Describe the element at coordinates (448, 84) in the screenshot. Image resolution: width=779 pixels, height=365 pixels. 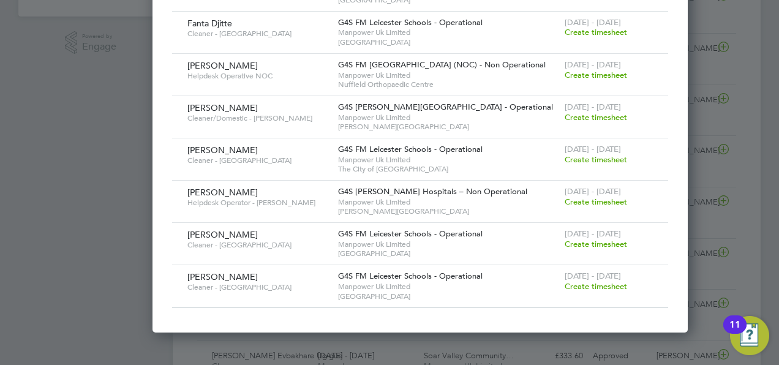
I see `span: Nuffield Orthopaedic Centre` at that location.